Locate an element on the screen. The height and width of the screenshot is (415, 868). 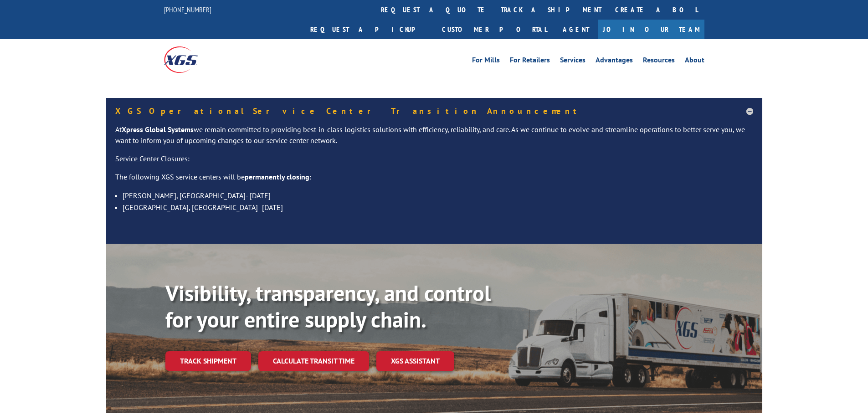
a: Resources is located at coordinates (659, 61).